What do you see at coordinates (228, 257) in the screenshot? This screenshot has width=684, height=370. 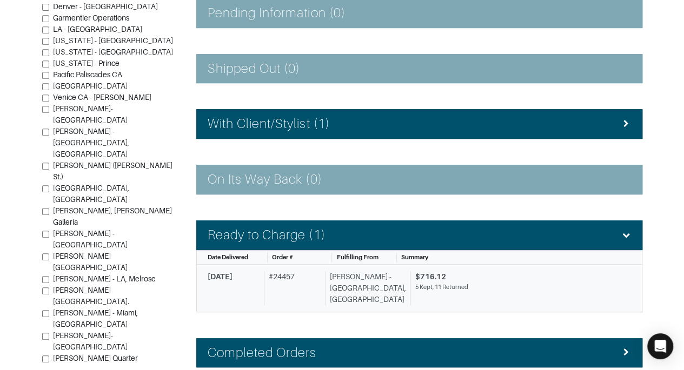 I see `span: Date Delivered` at bounding box center [228, 257].